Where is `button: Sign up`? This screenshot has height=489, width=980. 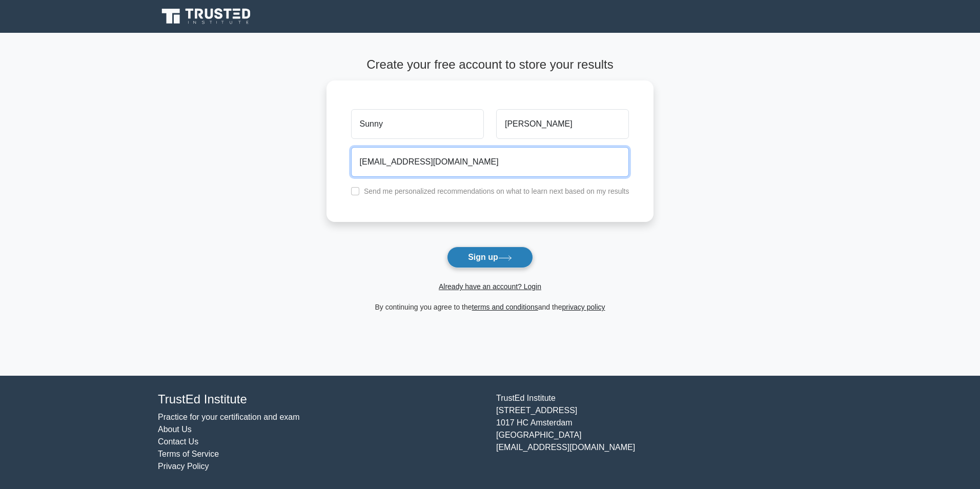 button: Sign up is located at coordinates (490, 257).